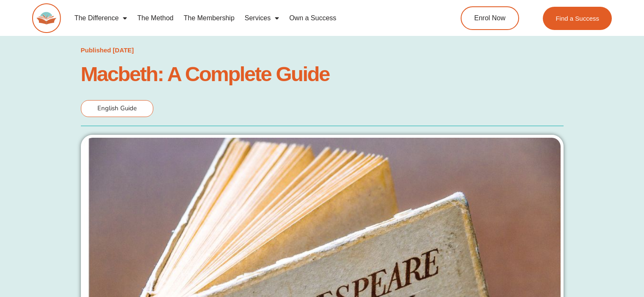 The image size is (644, 297). I want to click on nav: Menu, so click(248, 18).